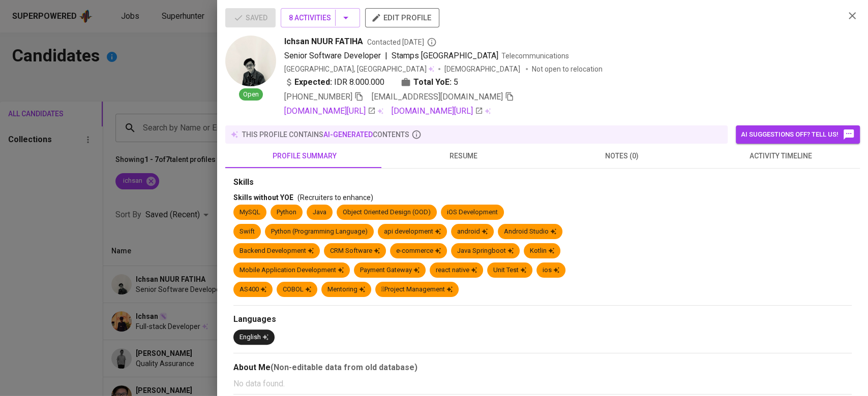  I want to click on b: (Non-editable data from old database), so click(344, 367).